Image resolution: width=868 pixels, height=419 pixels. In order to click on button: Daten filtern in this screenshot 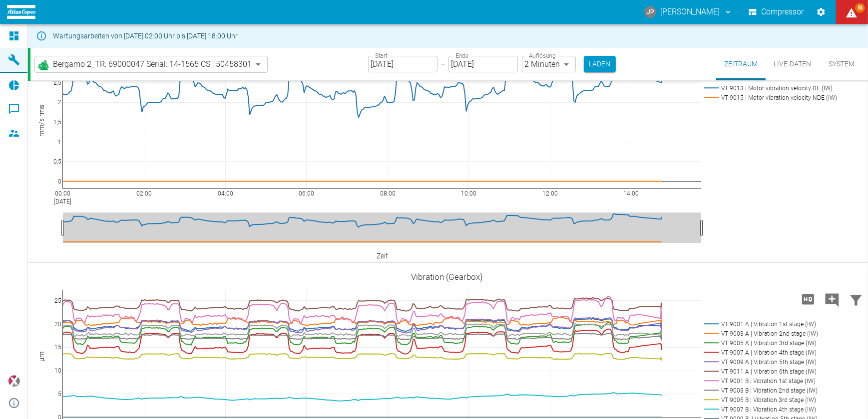, I will do `click(856, 300)`.